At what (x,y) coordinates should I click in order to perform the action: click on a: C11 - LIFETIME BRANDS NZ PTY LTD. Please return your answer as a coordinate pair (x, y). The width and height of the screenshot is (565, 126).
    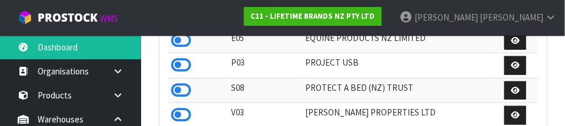
    Looking at the image, I should click on (313, 16).